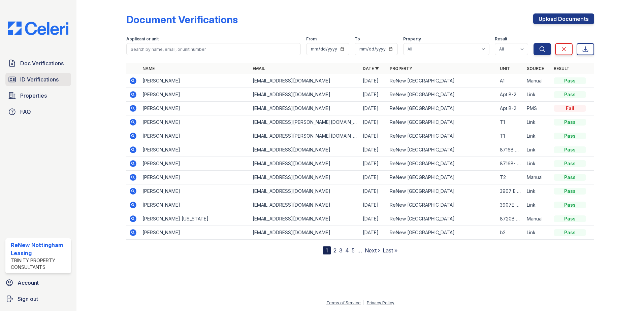 This screenshot has width=644, height=311. Describe the element at coordinates (26, 112) in the screenshot. I see `span: FAQ` at that location.